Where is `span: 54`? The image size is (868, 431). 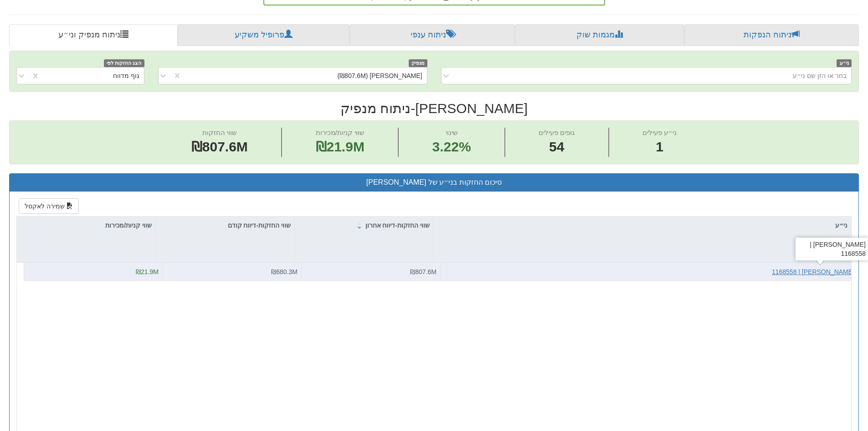 span: 54 is located at coordinates (556, 147).